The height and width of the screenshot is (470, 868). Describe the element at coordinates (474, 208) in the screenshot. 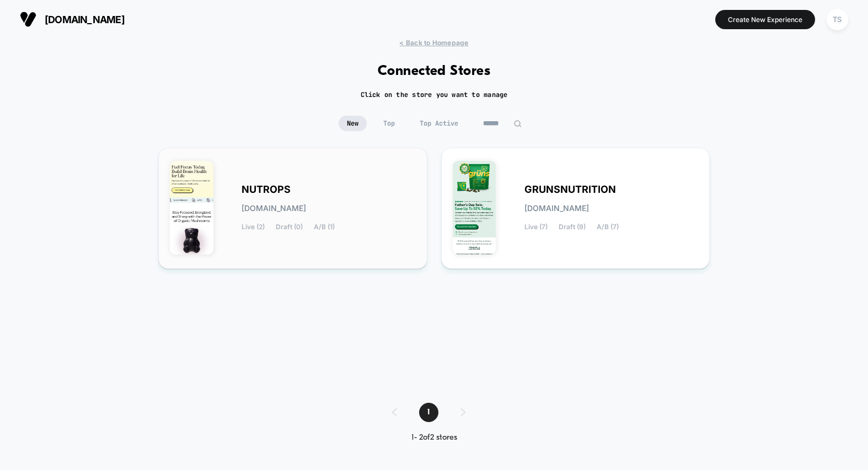

I see `img: GRUNSNUTRITION` at that location.